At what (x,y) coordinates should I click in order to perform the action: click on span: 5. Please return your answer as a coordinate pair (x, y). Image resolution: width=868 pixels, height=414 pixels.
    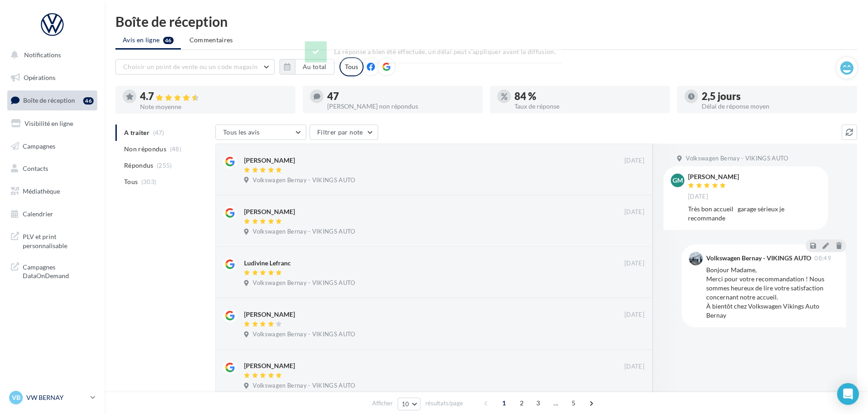
    Looking at the image, I should click on (574, 403).